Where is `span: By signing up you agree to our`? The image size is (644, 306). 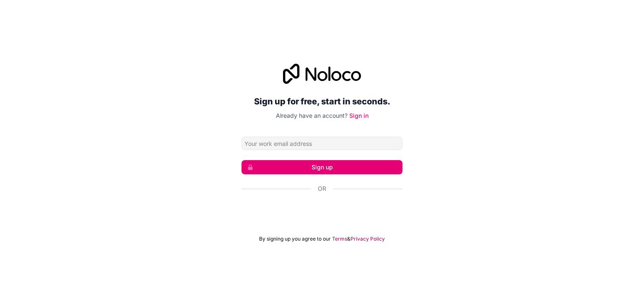
span: By signing up you agree to our is located at coordinates (295, 239).